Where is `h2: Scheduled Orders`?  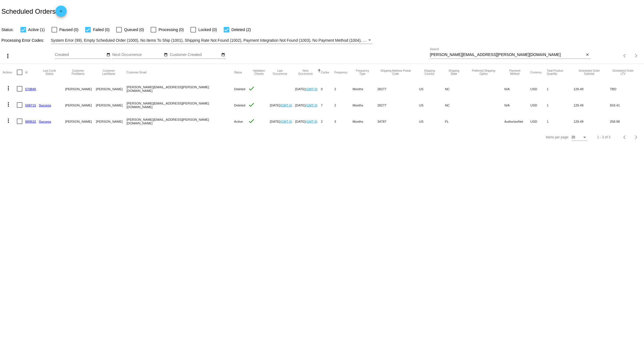 h2: Scheduled Orders is located at coordinates (34, 11).